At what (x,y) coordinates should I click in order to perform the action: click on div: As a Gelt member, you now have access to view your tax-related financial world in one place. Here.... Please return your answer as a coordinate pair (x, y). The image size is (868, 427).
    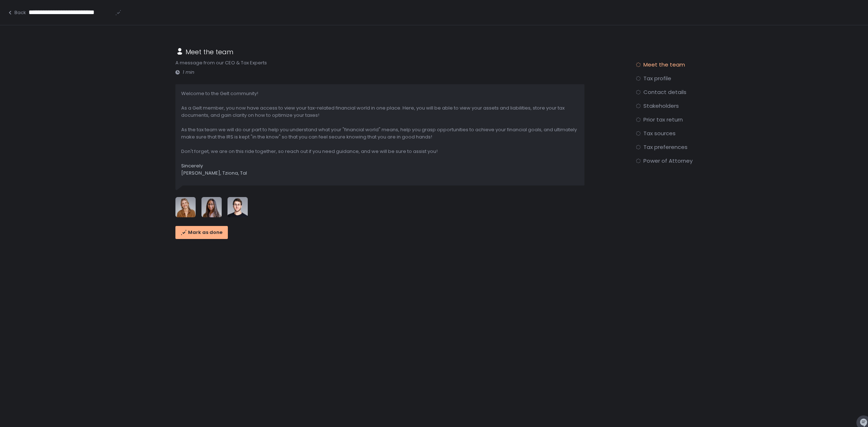
    Looking at the image, I should click on (380, 112).